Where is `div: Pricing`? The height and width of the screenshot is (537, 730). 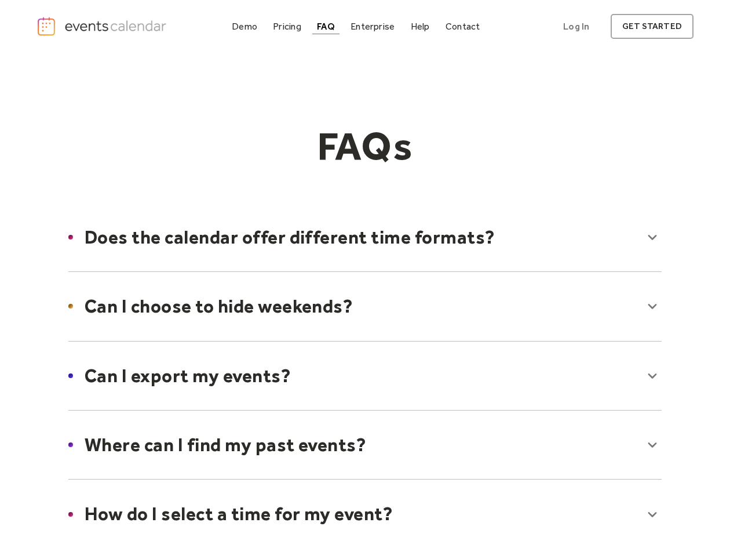 div: Pricing is located at coordinates (287, 26).